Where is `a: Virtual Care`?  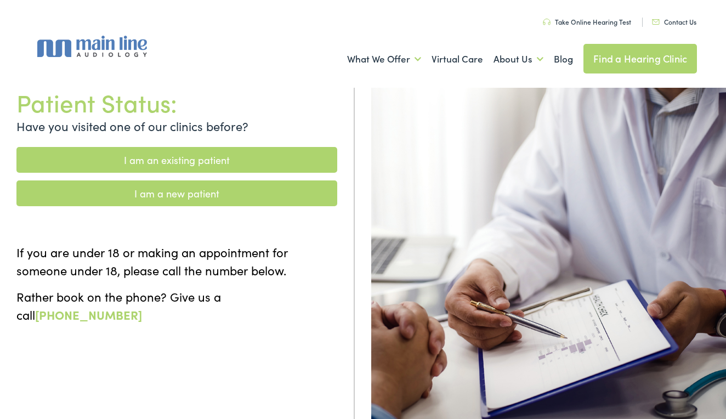
a: Virtual Care is located at coordinates (457, 59).